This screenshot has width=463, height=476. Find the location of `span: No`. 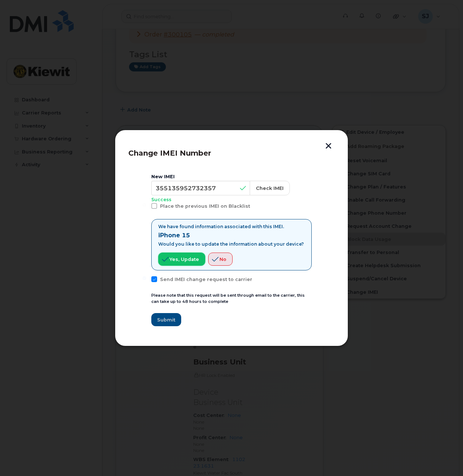

span: No is located at coordinates (223, 259).